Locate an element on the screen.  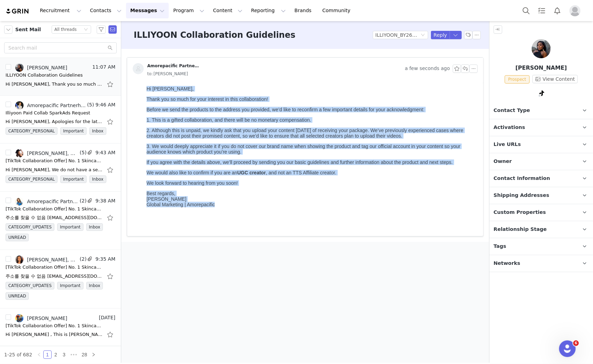
img: cb569c16-7060-4833-8a4c-a89232fdaf51.jpg is located at coordinates (19, 105).